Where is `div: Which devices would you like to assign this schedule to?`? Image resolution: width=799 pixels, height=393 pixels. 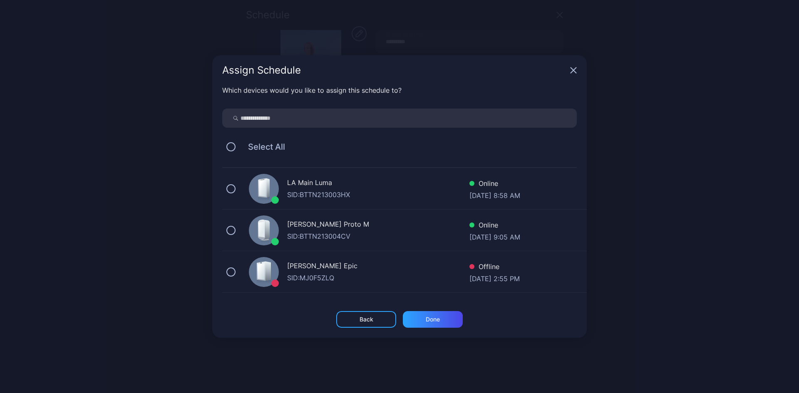
div: Which devices would you like to assign this schedule to? is located at coordinates (399, 90).